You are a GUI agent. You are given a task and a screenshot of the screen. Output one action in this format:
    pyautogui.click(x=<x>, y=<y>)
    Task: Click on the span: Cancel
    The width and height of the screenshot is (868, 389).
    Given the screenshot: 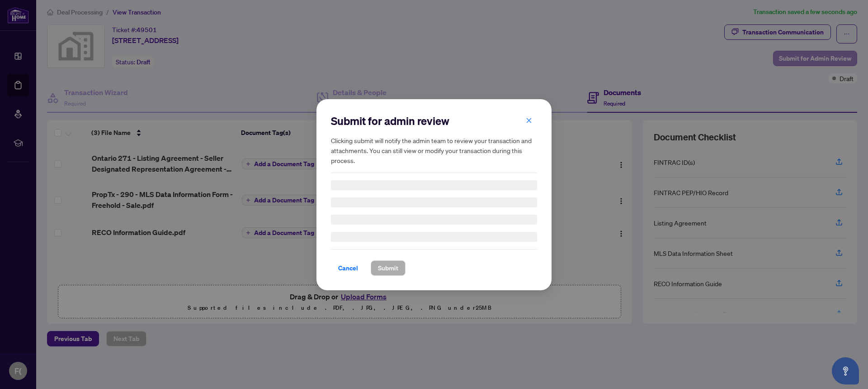 What is the action you would take?
    pyautogui.click(x=348, y=268)
    